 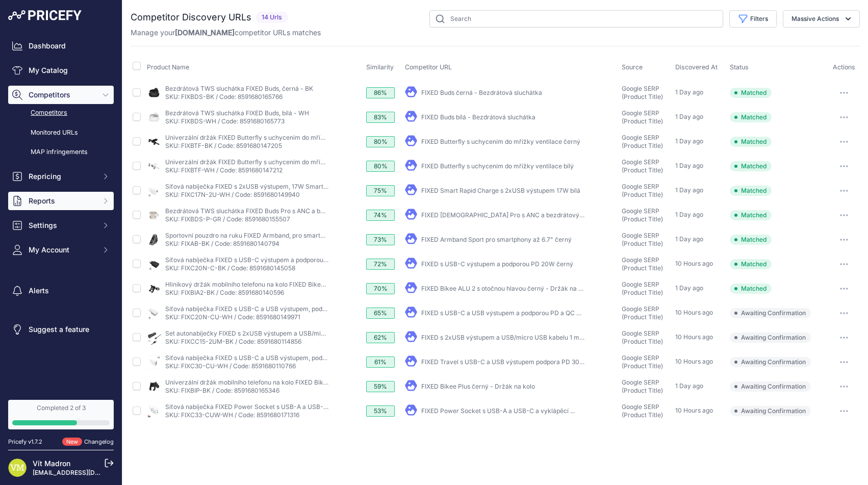 What do you see at coordinates (61, 415) in the screenshot?
I see `a: Completed 2 of 3` at bounding box center [61, 415].